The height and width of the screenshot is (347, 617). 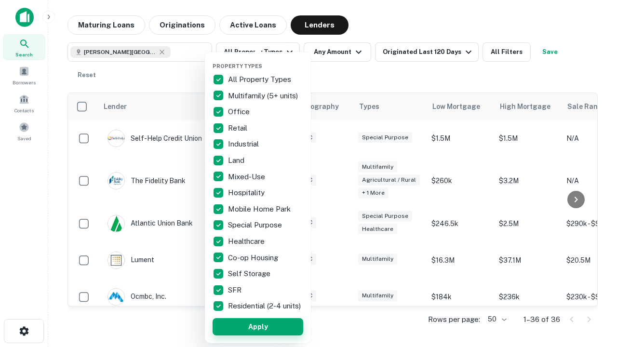 I want to click on p: Self Storage, so click(x=250, y=274).